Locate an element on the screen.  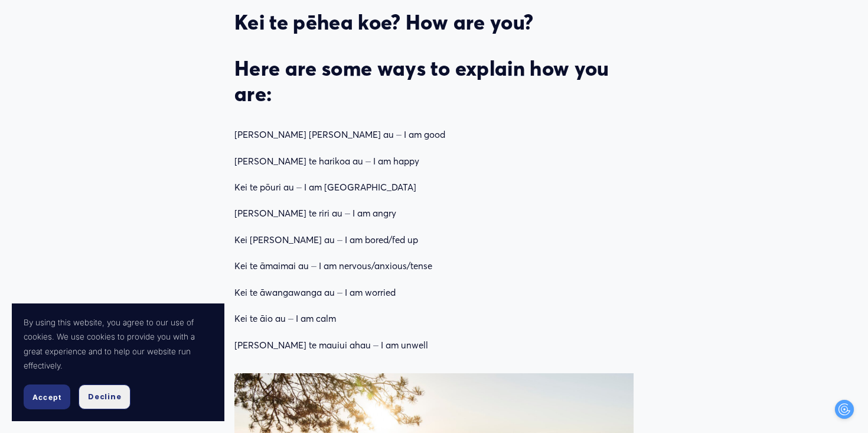
p: Kei te āmaimai au ⏤ I am nervous/anxious/tense is located at coordinates (434, 266).